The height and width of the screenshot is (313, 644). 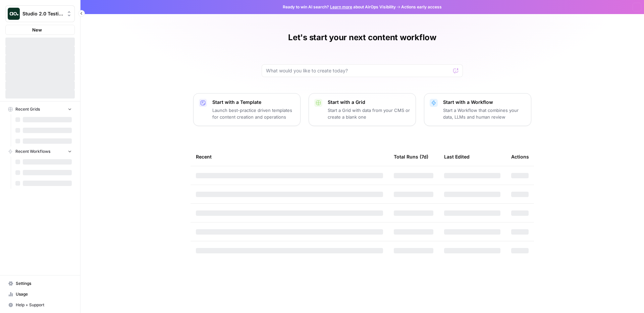 What do you see at coordinates (13, 13) in the screenshot?
I see `img: Studio 2.0 Testing Logo` at bounding box center [13, 13].